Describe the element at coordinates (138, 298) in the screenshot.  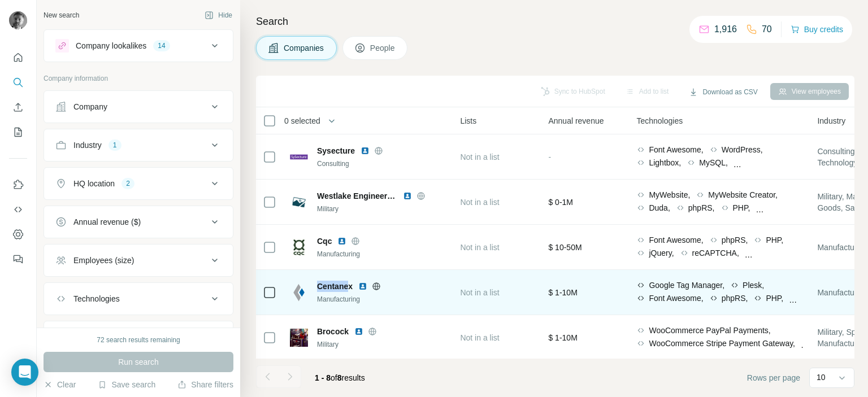
I see `button: Technologies` at that location.